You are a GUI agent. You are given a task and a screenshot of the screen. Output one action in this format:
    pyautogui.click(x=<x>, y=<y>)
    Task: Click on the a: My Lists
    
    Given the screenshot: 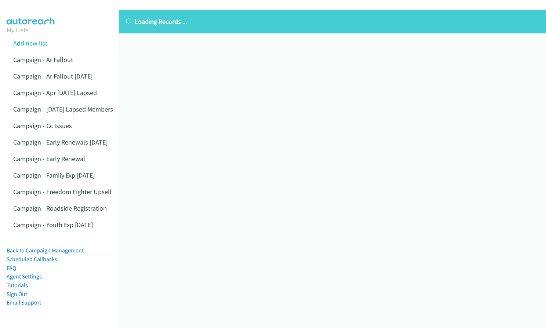 What is the action you would take?
    pyautogui.click(x=18, y=30)
    